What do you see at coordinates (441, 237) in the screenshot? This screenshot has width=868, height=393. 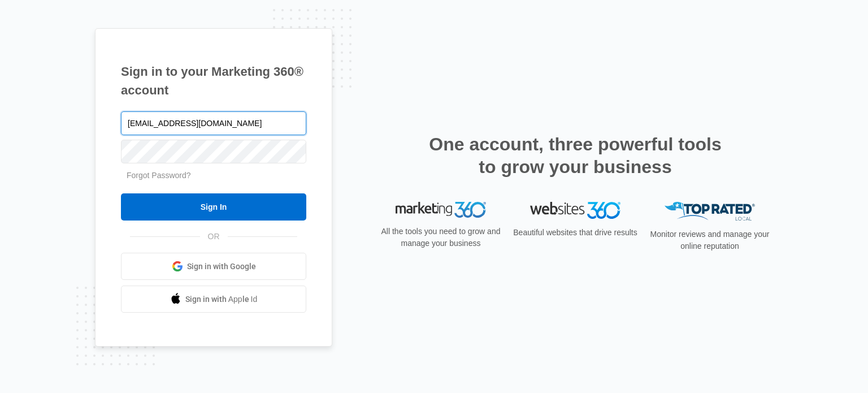 I see `p: All the tools you need to grow and manage your business` at bounding box center [441, 237].